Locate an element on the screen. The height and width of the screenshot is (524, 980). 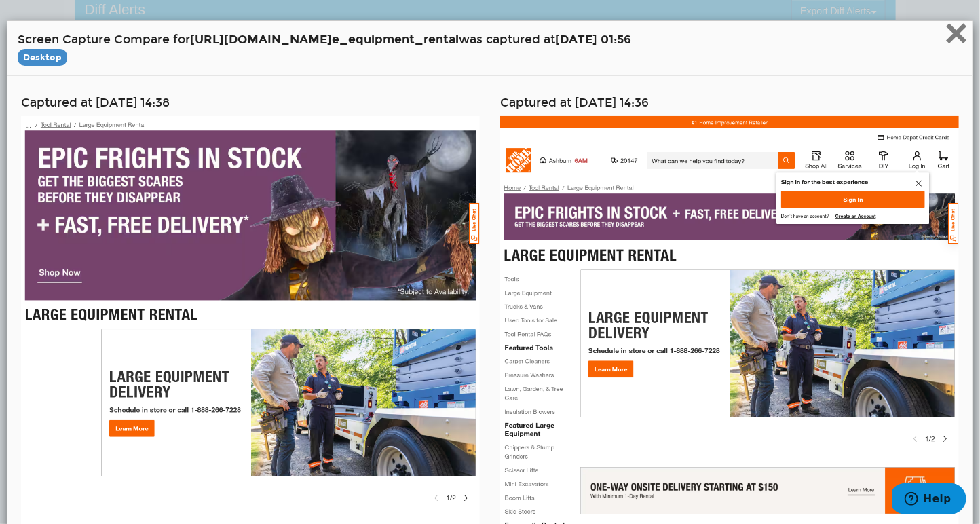
span: e_equipment_rental is located at coordinates (395, 40).